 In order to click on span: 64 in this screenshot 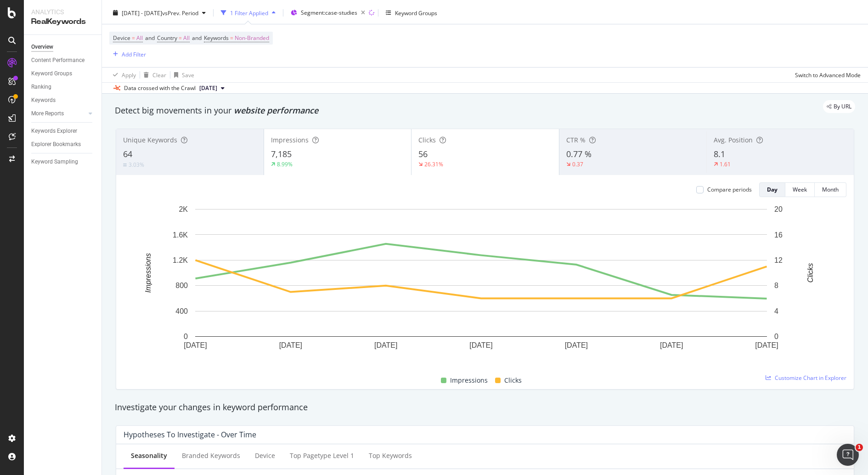, I will do `click(128, 154)`.